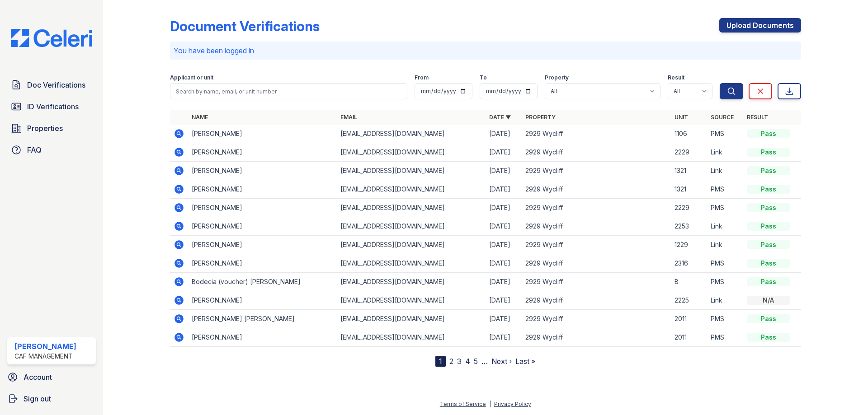 The image size is (868, 415). I want to click on div: Document Verifications, so click(245, 26).